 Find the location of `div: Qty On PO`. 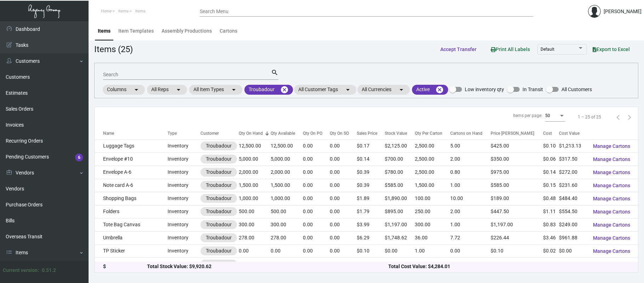

div: Qty On PO is located at coordinates (316, 133).